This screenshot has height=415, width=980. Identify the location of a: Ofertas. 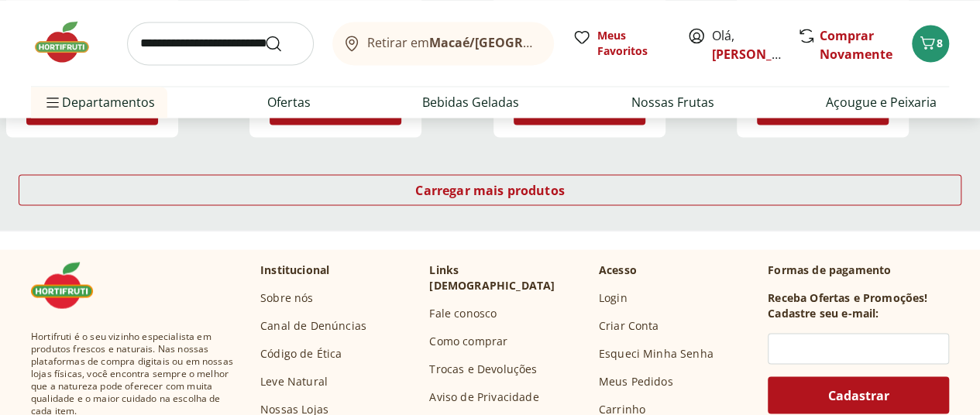
(289, 102).